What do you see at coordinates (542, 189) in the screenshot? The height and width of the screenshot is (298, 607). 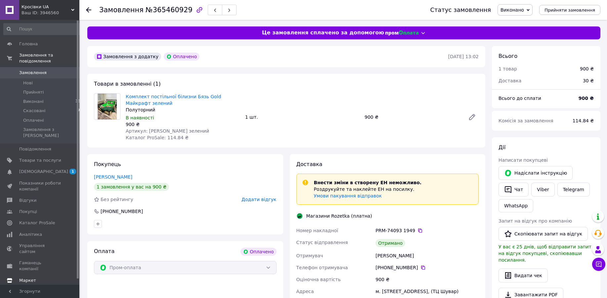 I see `a: Viber` at bounding box center [542, 189].